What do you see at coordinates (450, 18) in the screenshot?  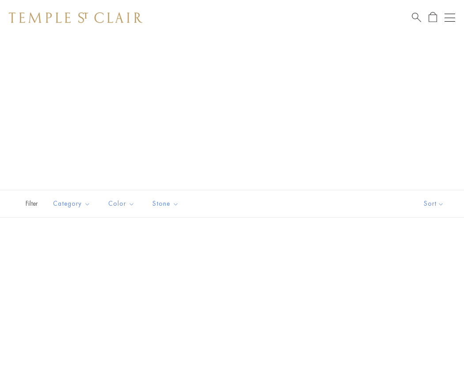 I see `button: Open navigation` at bounding box center [450, 18].